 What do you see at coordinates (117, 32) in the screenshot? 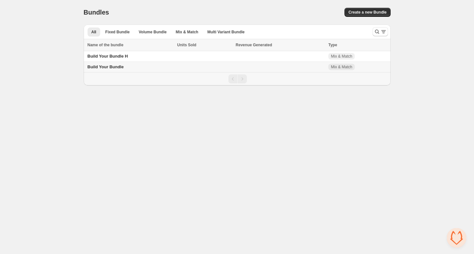
I see `span: Fixed Bundle` at bounding box center [117, 32].